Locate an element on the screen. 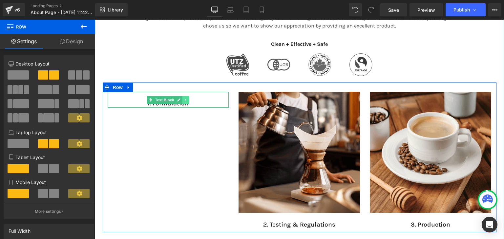 The image size is (504, 239). p: Clean + Effective + Safe is located at coordinates (205, 25).